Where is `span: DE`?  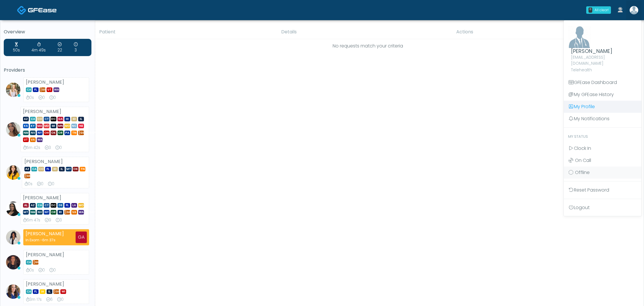
span: DE is located at coordinates (60, 205).